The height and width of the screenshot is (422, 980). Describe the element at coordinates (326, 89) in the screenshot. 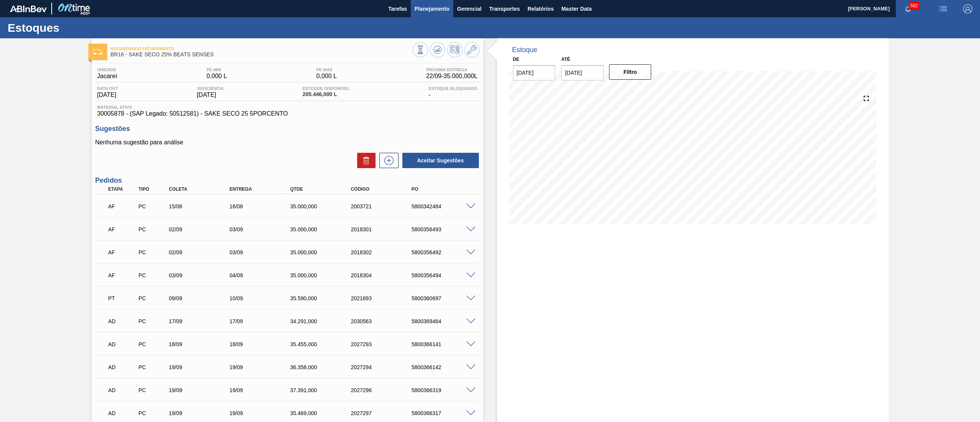

I see `span: Estoque Disponível` at that location.